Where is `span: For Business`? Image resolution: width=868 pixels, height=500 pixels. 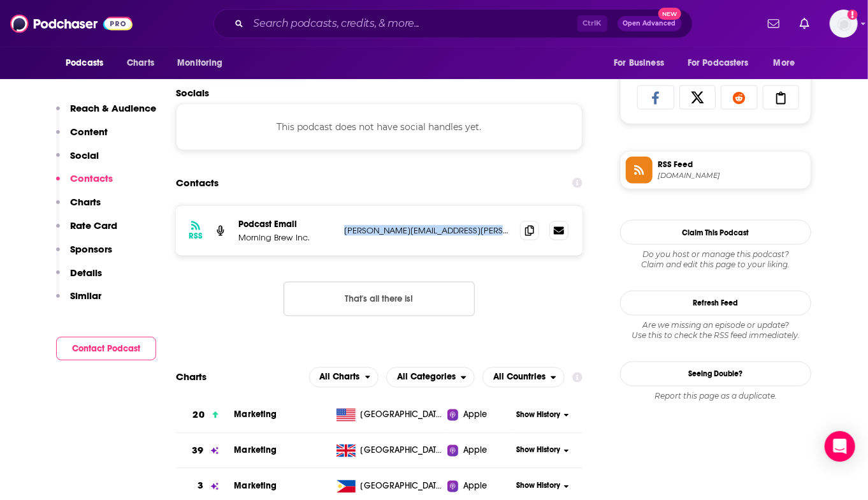 span: For Business is located at coordinates (639, 63).